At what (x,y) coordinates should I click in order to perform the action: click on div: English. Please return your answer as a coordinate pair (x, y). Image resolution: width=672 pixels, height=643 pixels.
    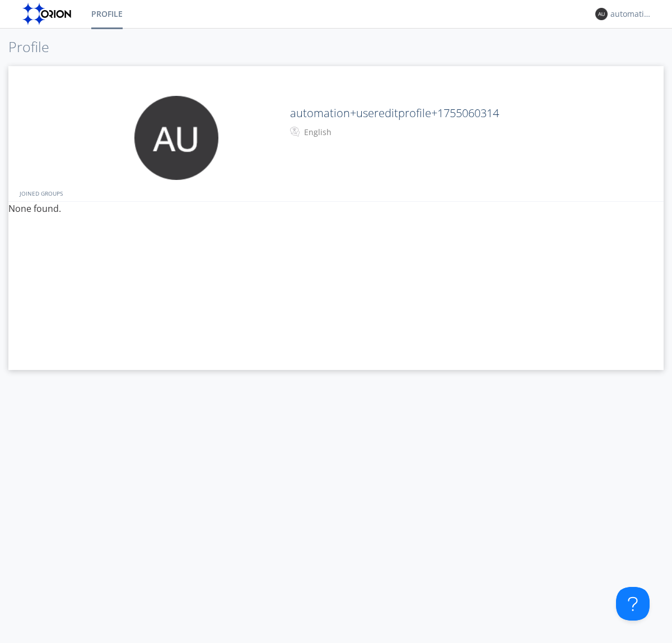
    Looking at the image, I should click on (351, 132).